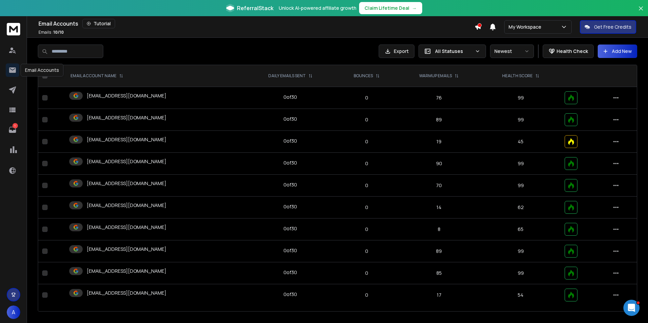 Image resolution: width=648 pixels, height=323 pixels. I want to click on button: Add New, so click(618, 51).